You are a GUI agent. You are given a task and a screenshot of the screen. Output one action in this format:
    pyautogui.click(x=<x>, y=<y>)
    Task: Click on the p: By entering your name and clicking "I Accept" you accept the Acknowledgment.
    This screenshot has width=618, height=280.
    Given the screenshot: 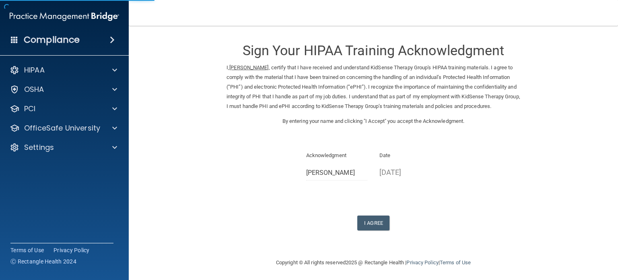 What is the action you would take?
    pyautogui.click(x=374, y=121)
    